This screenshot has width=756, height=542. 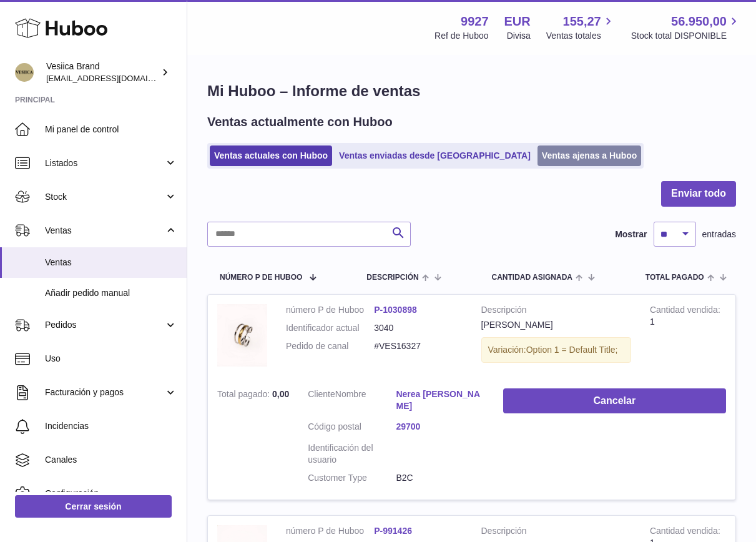 I want to click on span: Uso, so click(x=111, y=358).